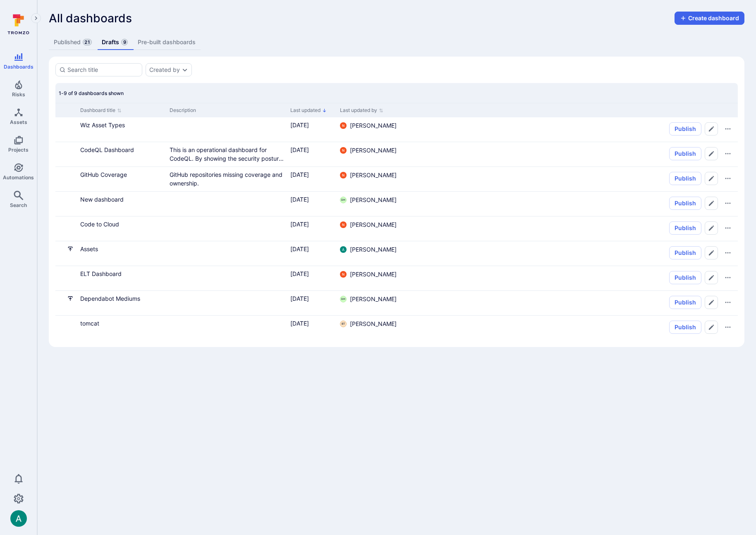 The width and height of the screenshot is (756, 535). Describe the element at coordinates (107, 150) in the screenshot. I see `a: CodeQL Dashboard` at that location.